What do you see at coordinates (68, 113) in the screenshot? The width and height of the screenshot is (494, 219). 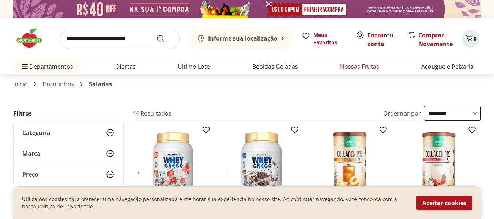 I see `h2: Filtros` at bounding box center [68, 113].